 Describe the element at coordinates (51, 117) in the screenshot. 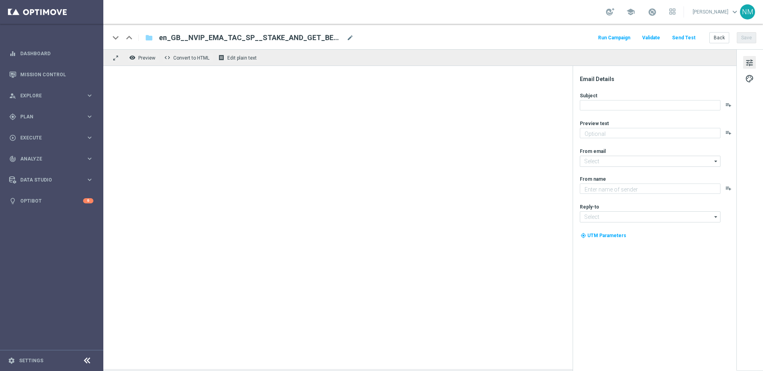

I see `div: gps_fixed Plan keyboard_arrow_right` at that location.